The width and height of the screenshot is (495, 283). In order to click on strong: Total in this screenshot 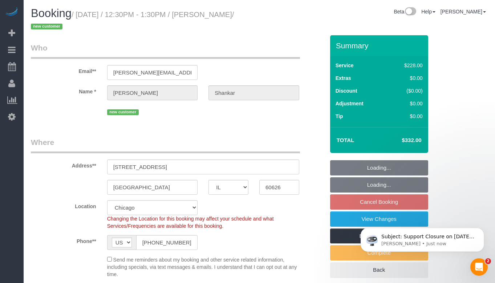, I will do `click(345, 140)`.